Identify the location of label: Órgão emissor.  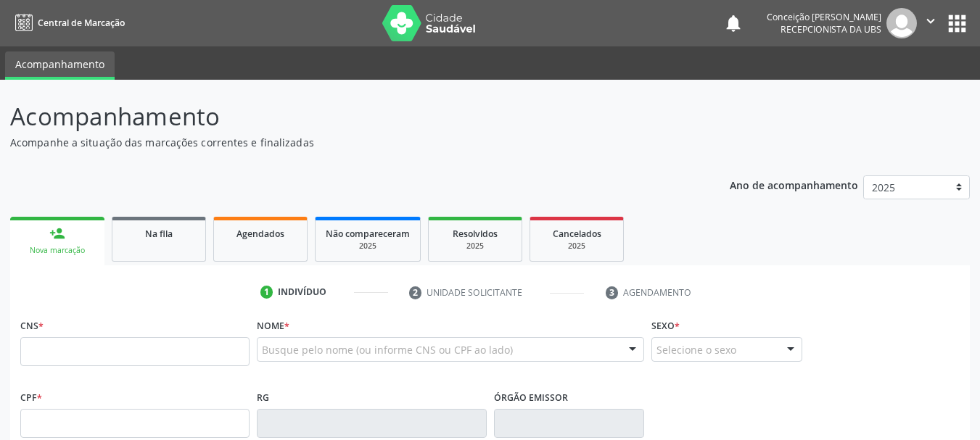
(531, 398).